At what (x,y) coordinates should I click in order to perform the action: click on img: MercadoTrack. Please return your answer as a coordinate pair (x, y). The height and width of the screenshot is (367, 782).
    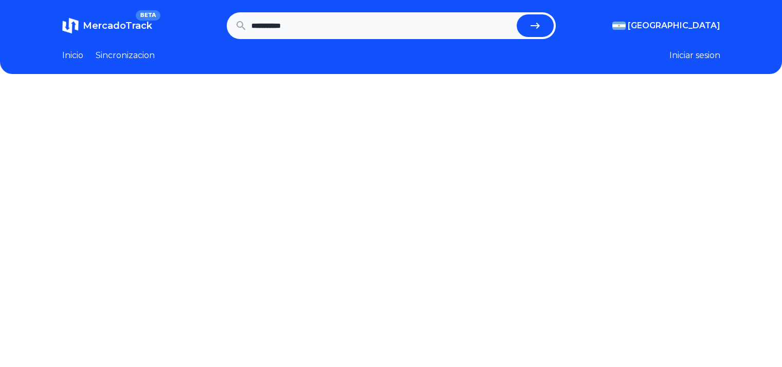
    Looking at the image, I should click on (70, 26).